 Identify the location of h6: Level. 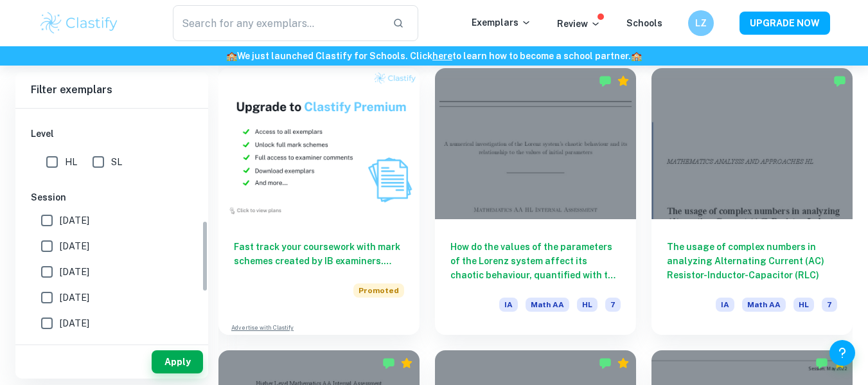
(112, 134).